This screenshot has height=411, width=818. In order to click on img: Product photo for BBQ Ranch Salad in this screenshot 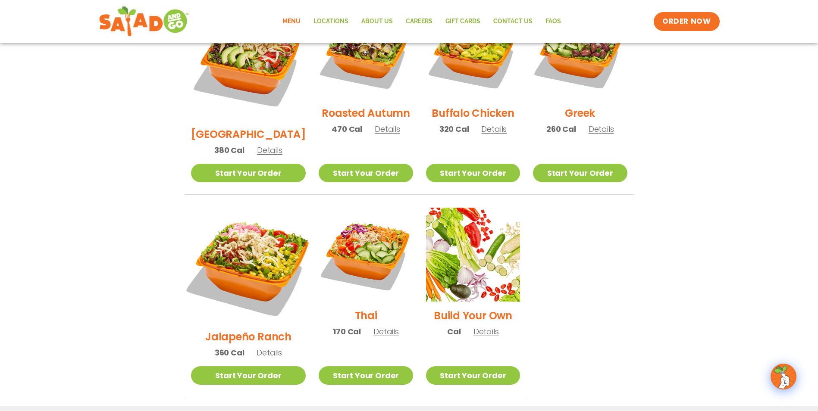, I will do `click(248, 63)`.